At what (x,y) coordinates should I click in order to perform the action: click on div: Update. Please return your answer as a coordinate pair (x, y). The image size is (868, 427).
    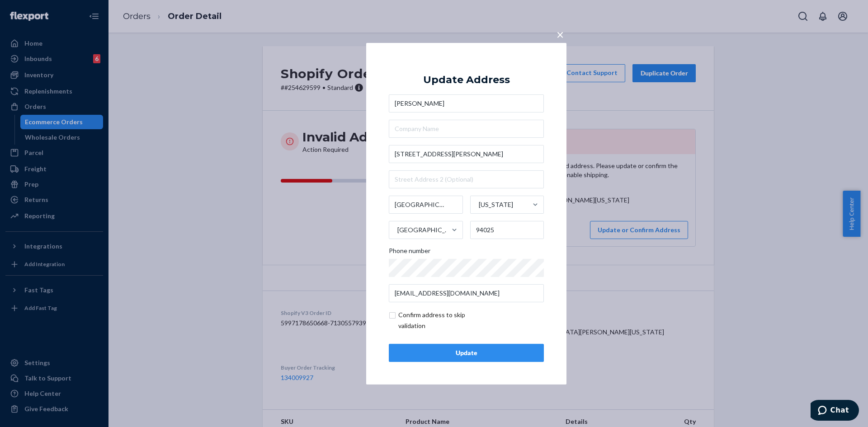
    Looking at the image, I should click on (466, 353).